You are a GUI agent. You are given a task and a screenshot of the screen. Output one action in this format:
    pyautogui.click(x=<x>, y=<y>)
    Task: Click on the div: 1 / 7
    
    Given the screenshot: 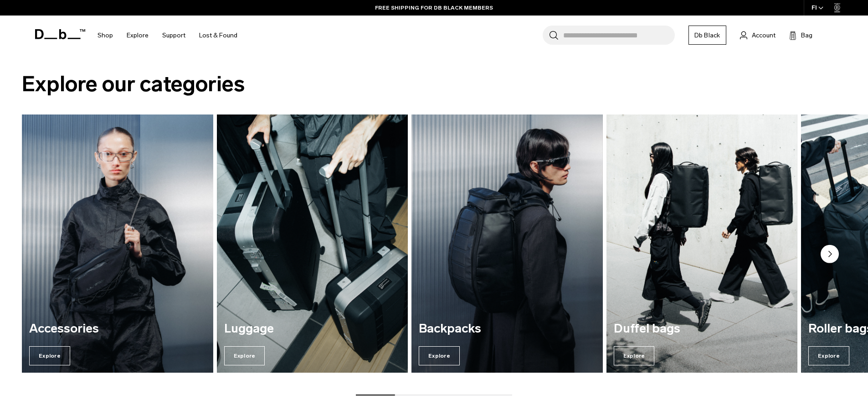 What is the action you would take?
    pyautogui.click(x=118, y=244)
    